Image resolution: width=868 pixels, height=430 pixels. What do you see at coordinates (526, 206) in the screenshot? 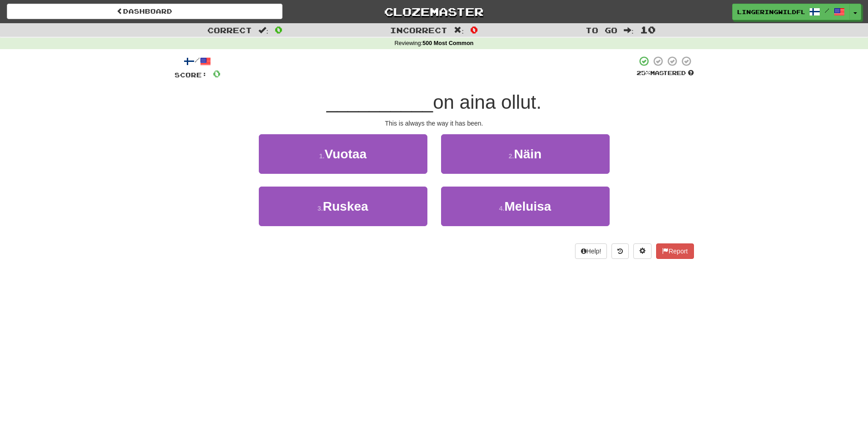
I see `button: 4.Meluisa` at bounding box center [526, 206].